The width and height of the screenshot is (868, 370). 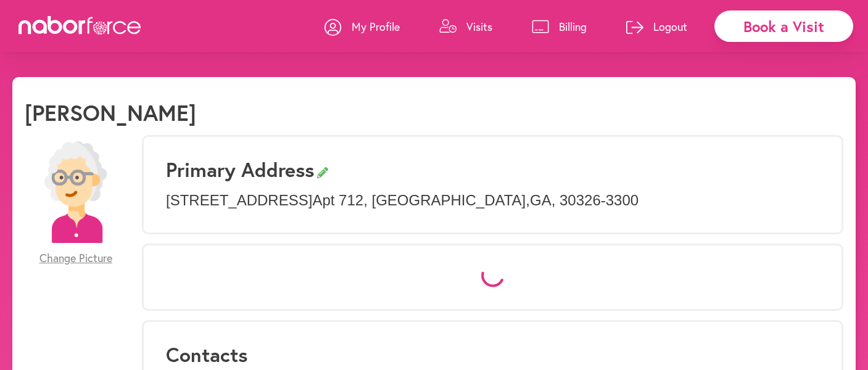 I want to click on a: My Profile, so click(x=362, y=26).